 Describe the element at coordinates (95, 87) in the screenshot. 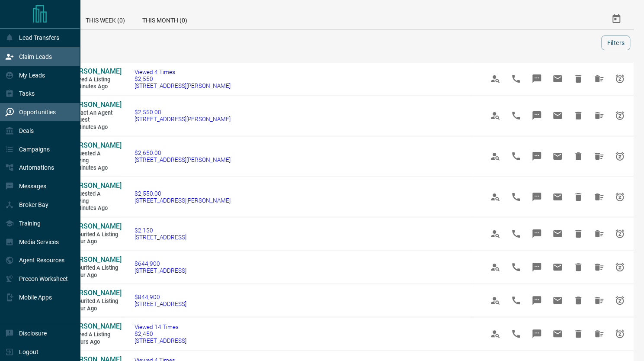

I see `span: 20 minutes ago` at that location.